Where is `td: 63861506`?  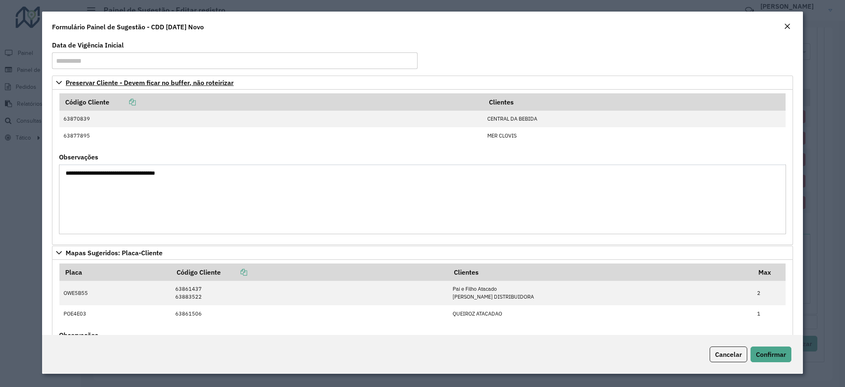 td: 63861506 is located at coordinates (310, 313).